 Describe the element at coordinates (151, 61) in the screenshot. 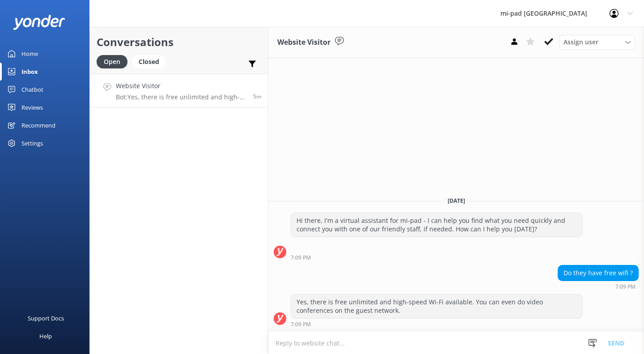

I see `a: Closed` at that location.